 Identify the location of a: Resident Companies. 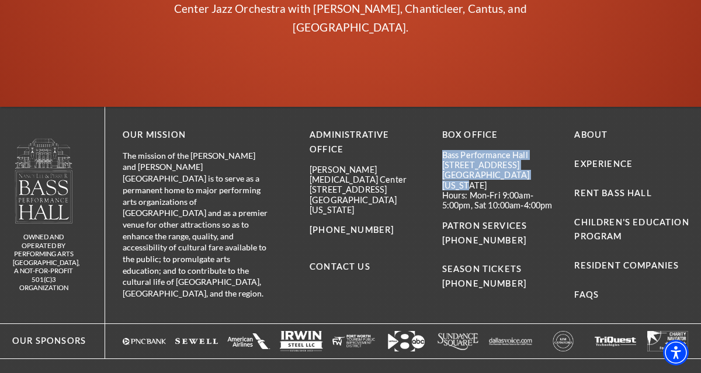
(626, 265).